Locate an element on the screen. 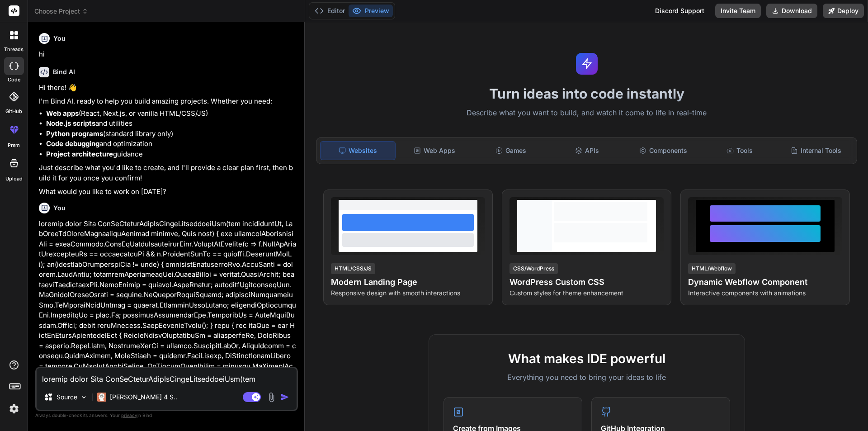  h1: Turn ideas into code instantly is located at coordinates (586, 94).